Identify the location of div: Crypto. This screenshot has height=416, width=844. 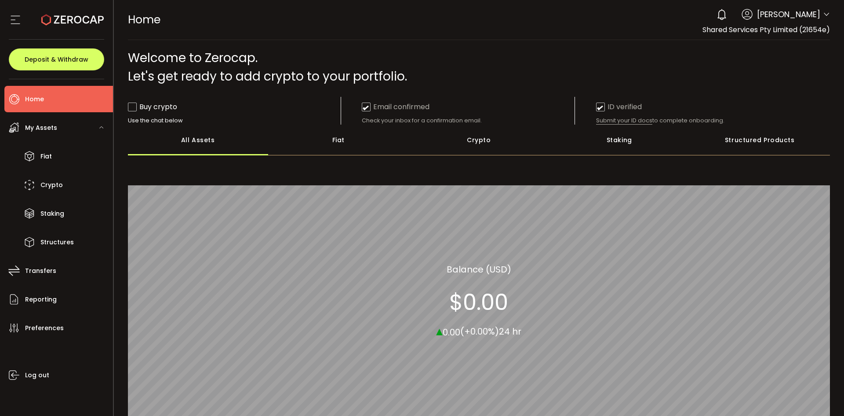
(479, 140).